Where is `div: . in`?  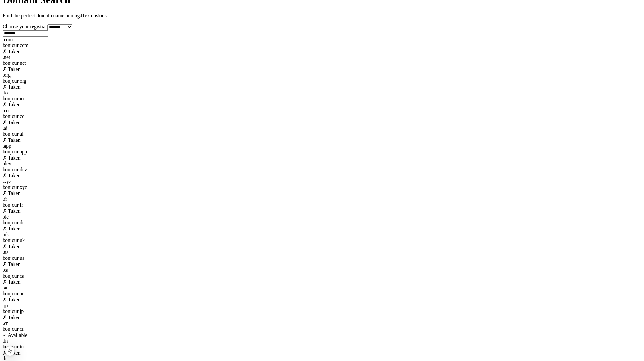
div: . in is located at coordinates (322, 341).